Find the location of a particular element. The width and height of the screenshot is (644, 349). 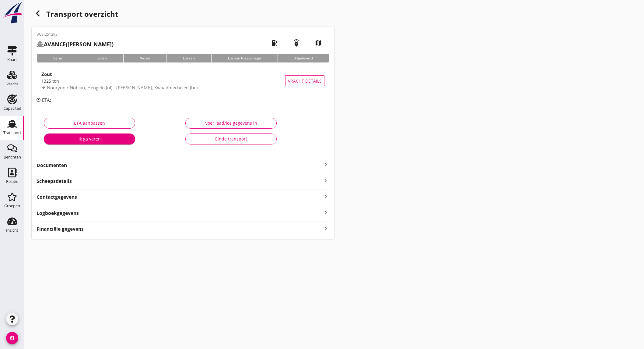

button: Einde transport is located at coordinates (231, 139).